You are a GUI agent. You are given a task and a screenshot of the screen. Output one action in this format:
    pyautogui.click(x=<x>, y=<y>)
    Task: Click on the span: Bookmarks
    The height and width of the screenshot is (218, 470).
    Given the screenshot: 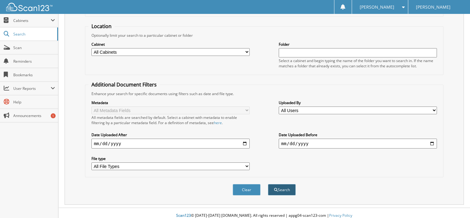 What is the action you would take?
    pyautogui.click(x=34, y=75)
    